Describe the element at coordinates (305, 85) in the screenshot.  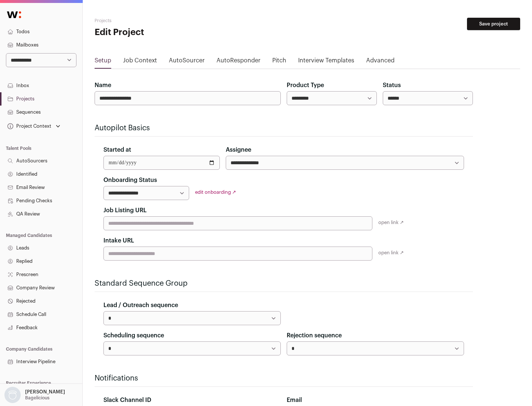
I see `label: Product Type` at that location.